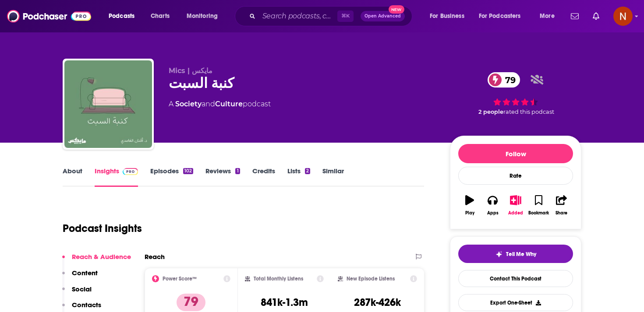 This screenshot has width=644, height=312. What do you see at coordinates (493, 205) in the screenshot?
I see `button: Apps` at bounding box center [493, 205].